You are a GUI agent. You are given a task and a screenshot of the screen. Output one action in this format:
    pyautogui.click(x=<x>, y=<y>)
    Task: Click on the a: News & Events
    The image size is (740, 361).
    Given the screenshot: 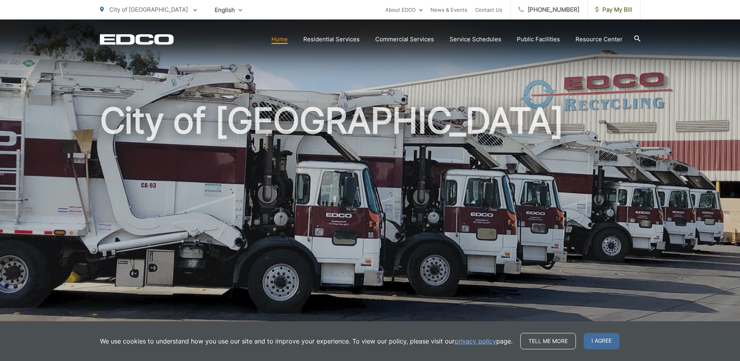 What is the action you would take?
    pyautogui.click(x=449, y=10)
    